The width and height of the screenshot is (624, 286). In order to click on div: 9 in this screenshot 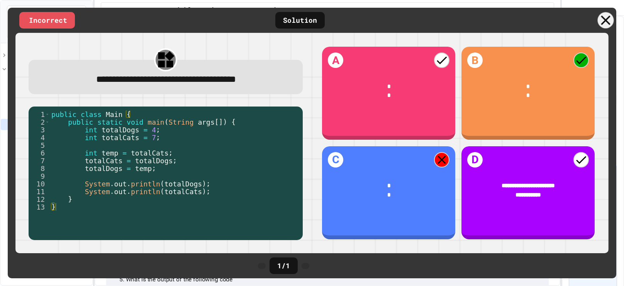, I will do `click(39, 176)`.